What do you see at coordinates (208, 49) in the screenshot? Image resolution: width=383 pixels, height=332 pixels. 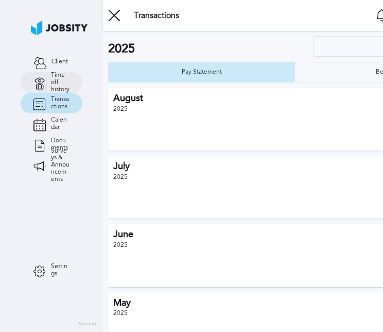 I see `h2: 2025` at bounding box center [208, 49].